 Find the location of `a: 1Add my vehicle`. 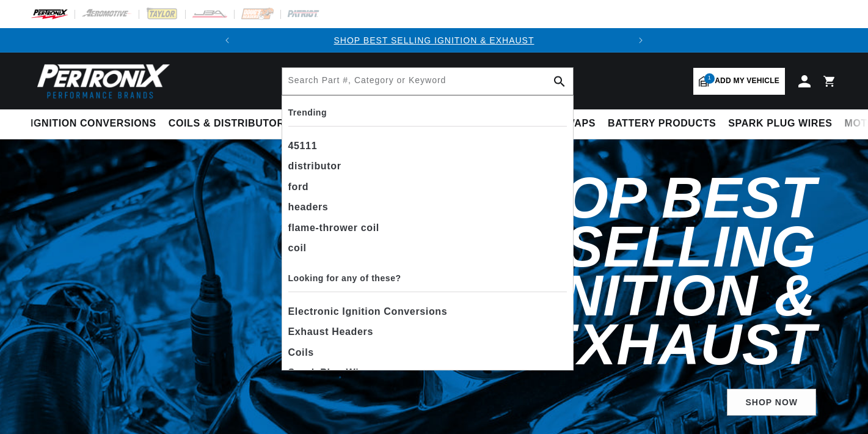

a: 1Add my vehicle is located at coordinates (739, 81).